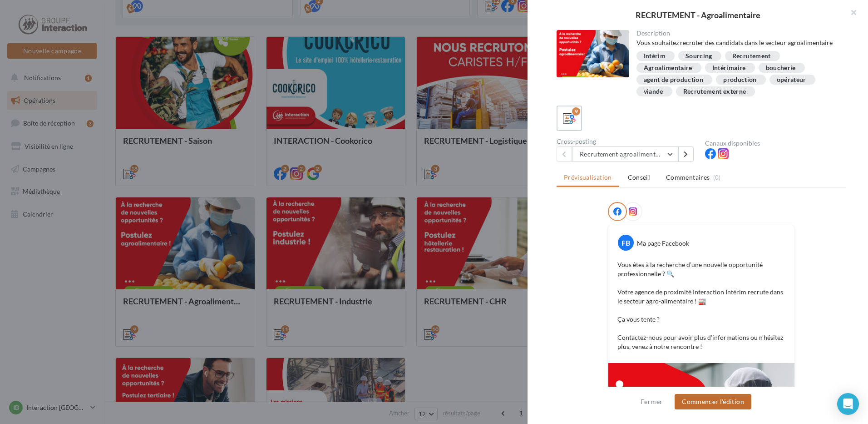 This screenshot has height=424, width=868. Describe the element at coordinates (674, 80) in the screenshot. I see `div: agent de production` at that location.